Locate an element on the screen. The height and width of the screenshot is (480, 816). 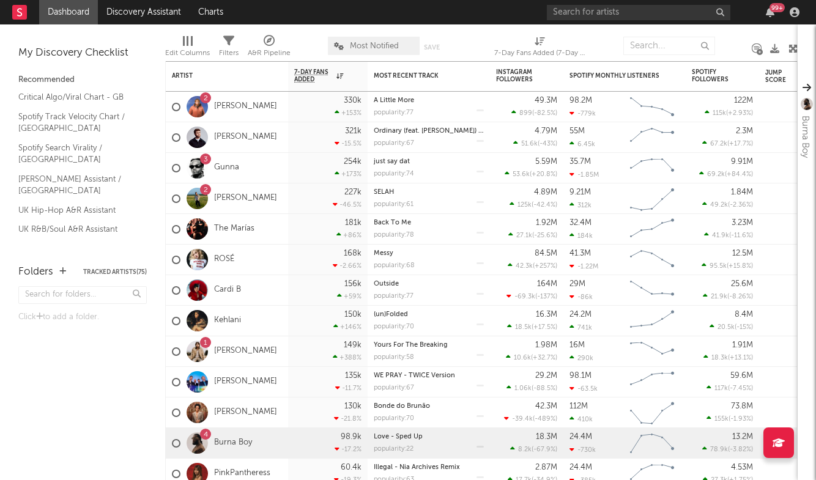
span: +17.5 % is located at coordinates (545, 327).